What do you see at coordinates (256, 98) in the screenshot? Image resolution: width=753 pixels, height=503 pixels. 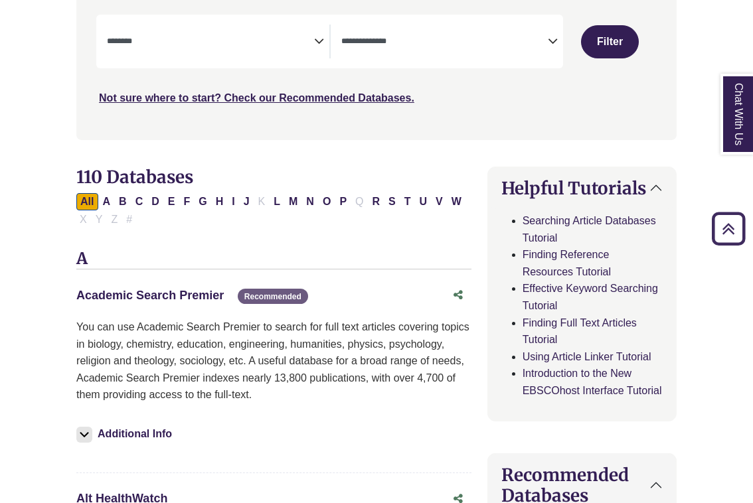 I see `a: Not sure where to start? Check our Recommended Databases.` at bounding box center [256, 98].